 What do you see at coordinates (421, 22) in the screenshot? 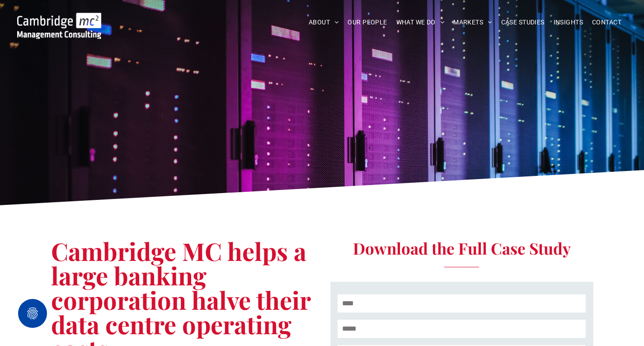
I see `a: WHAT WE DO` at bounding box center [421, 22].